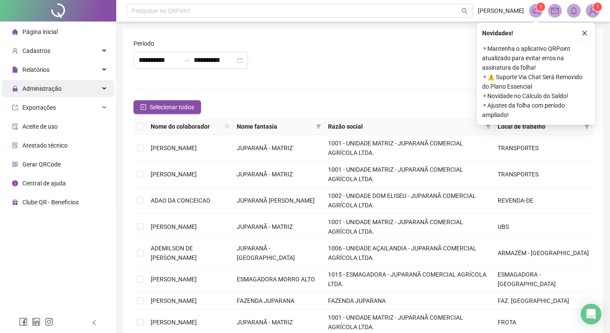 The width and height of the screenshot is (610, 333). What do you see at coordinates (15, 51) in the screenshot?
I see `span: user-add` at bounding box center [15, 51].